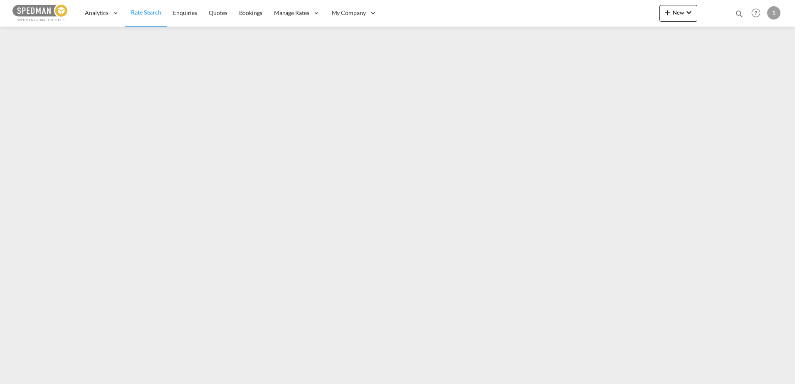 The width and height of the screenshot is (795, 384). I want to click on span: Analytics, so click(96, 13).